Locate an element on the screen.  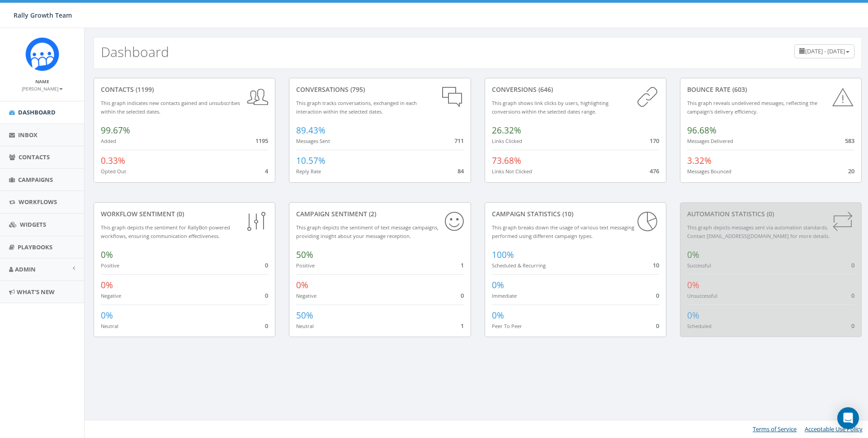
span: 476 is located at coordinates (654, 171).